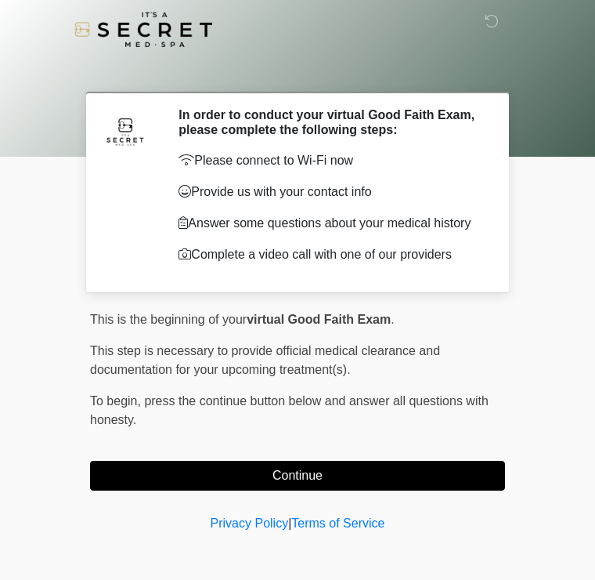 This screenshot has width=595, height=580. I want to click on strong: virtual Good Faith Exam, so click(319, 319).